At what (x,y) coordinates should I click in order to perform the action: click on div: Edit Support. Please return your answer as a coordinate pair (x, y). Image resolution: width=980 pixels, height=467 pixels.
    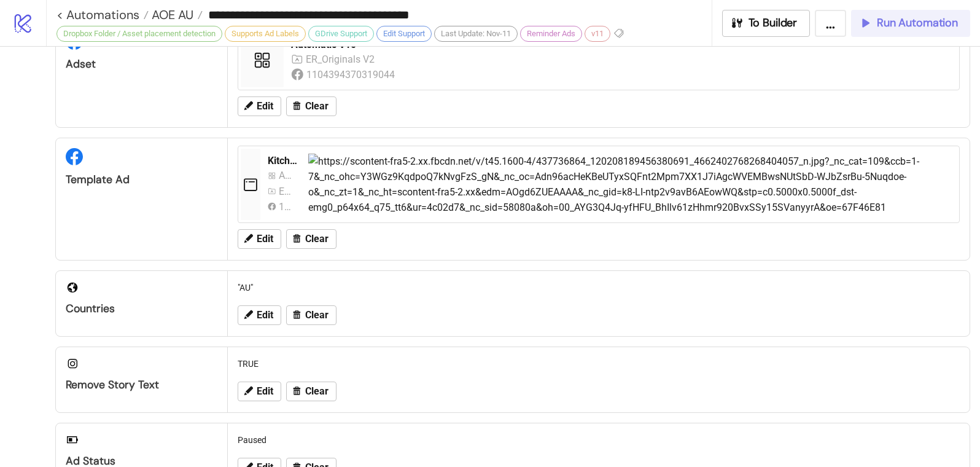
    Looking at the image, I should click on (404, 34).